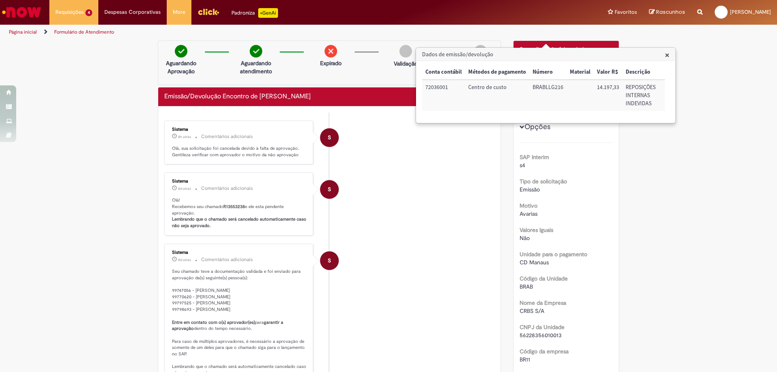  What do you see at coordinates (553, 49) in the screenshot?
I see `span: Sua solicitação foi enviada` at bounding box center [553, 49].